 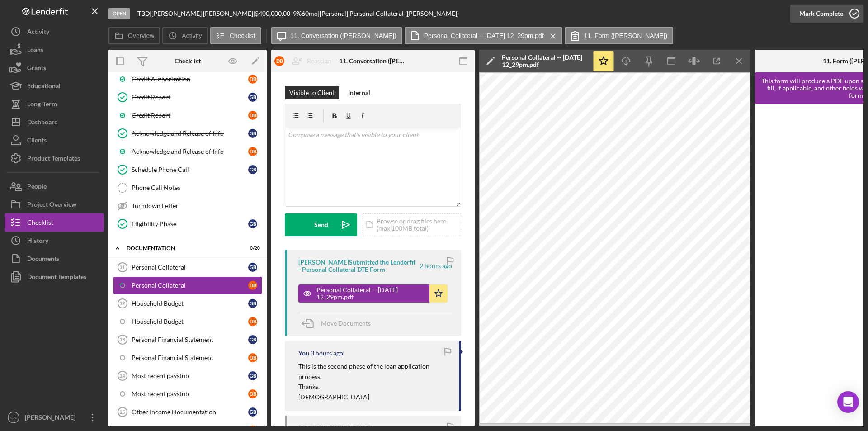 I want to click on button: Document Templates, so click(x=55, y=277).